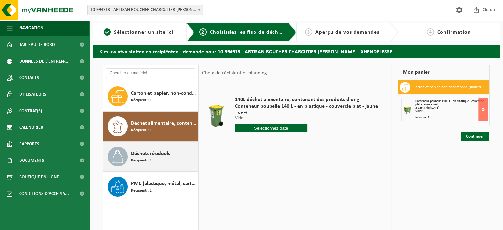 This screenshot has height=230, width=503. Describe the element at coordinates (31, 127) in the screenshot. I see `span: Calendrier` at that location.